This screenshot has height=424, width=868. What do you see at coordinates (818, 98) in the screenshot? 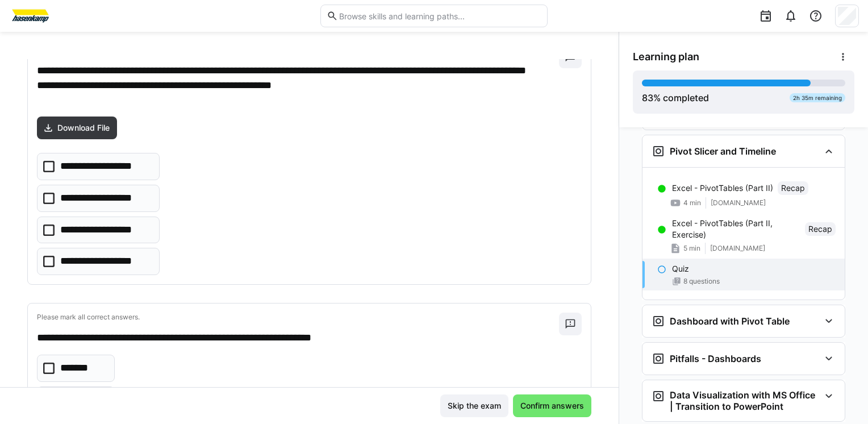
I see `div: 2h 35m remaining` at bounding box center [818, 98].